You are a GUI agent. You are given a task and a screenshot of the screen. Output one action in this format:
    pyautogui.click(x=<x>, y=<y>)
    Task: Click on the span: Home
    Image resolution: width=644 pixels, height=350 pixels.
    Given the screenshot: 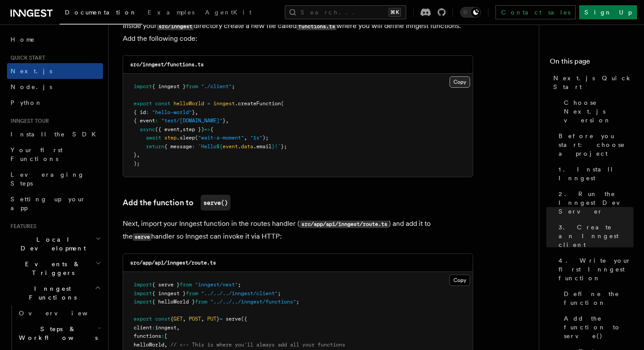 What is the action you would take?
    pyautogui.click(x=23, y=40)
    